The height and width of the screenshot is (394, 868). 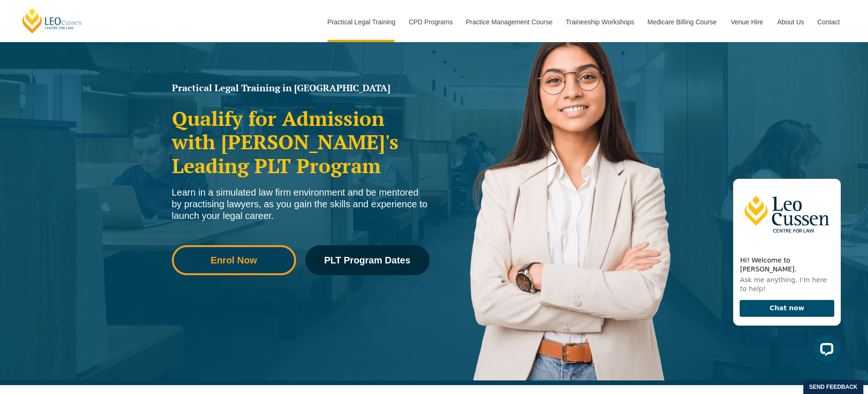 What do you see at coordinates (367, 260) in the screenshot?
I see `span: PLT Program Dates` at bounding box center [367, 260].